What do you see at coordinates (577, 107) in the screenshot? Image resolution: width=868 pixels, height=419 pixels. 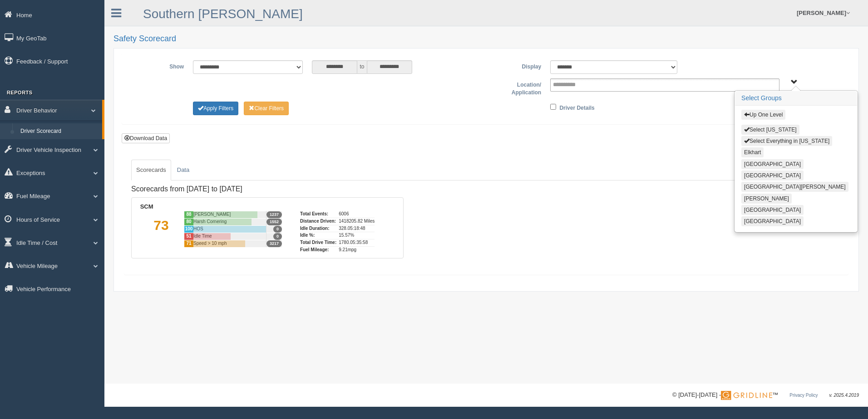 I see `label: Driver Details` at bounding box center [577, 107].